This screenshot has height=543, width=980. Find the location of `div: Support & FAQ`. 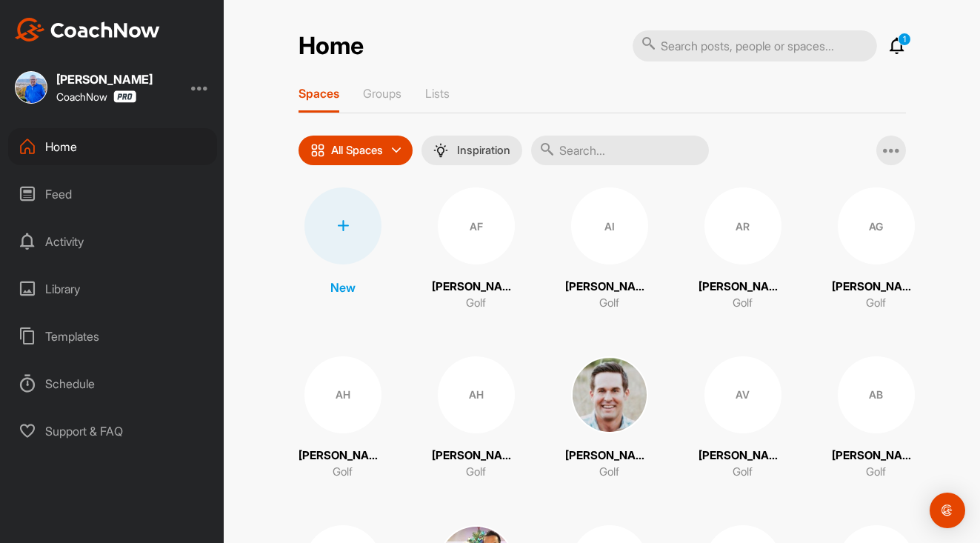

div: Support & FAQ is located at coordinates (112, 431).